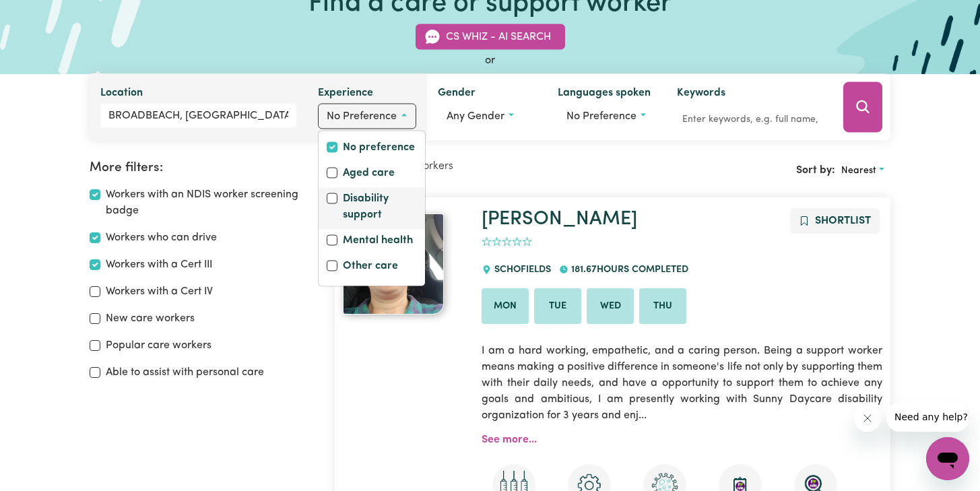 This screenshot has height=491, width=980. What do you see at coordinates (474, 166) in the screenshot?
I see `h2: Showing care workers` at bounding box center [474, 166].